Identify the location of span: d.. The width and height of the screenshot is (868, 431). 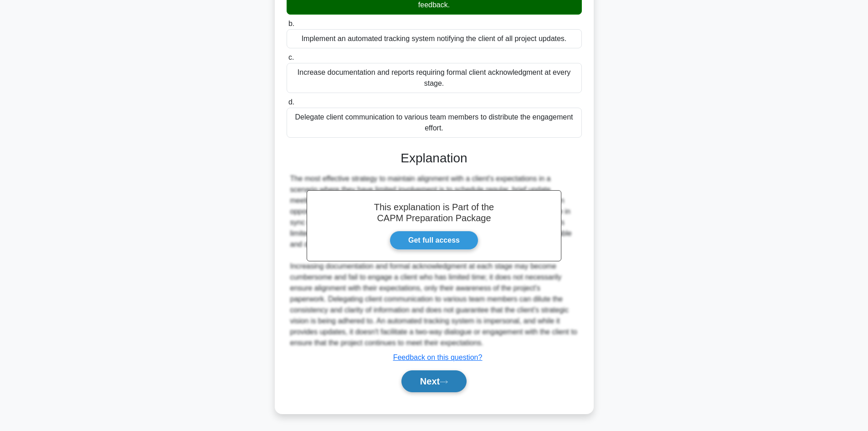
(291, 101).